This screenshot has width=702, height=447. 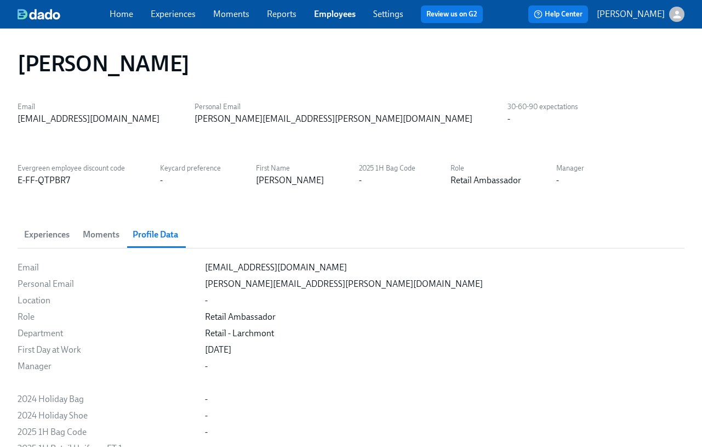 What do you see at coordinates (388, 14) in the screenshot?
I see `a: Settings` at bounding box center [388, 14].